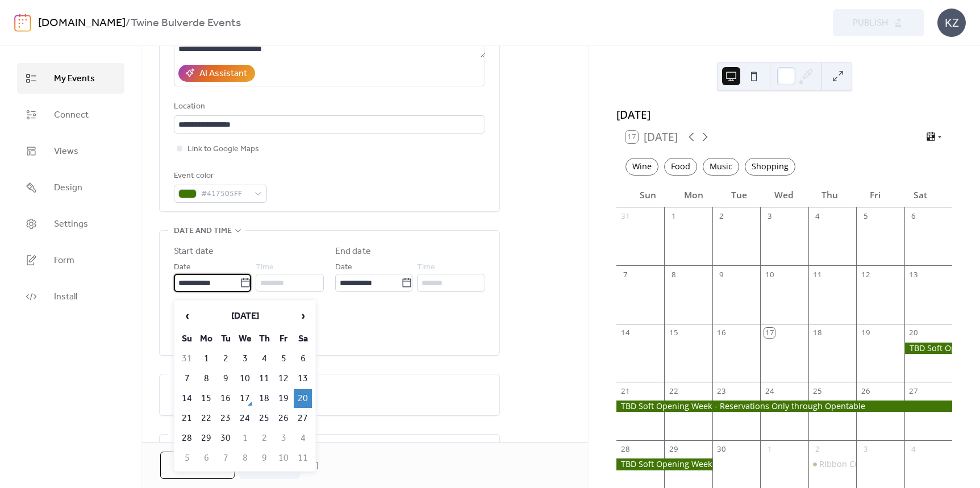  What do you see at coordinates (64, 260) in the screenshot?
I see `span: Form` at bounding box center [64, 260].